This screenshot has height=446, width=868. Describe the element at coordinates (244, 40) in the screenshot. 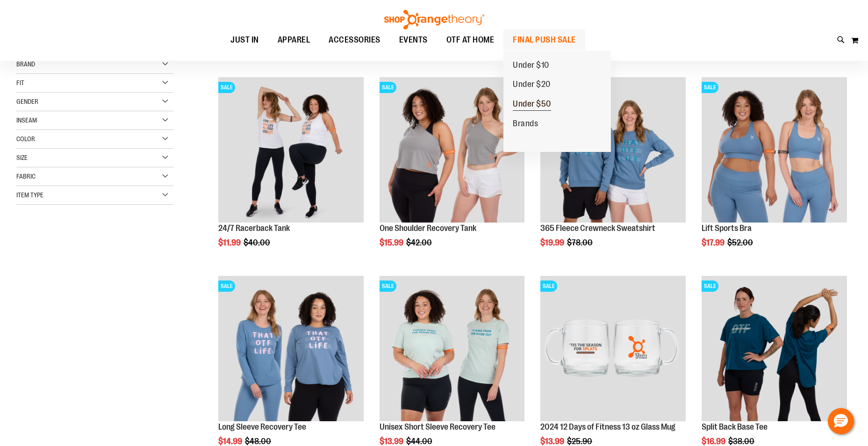

I see `a: JUST IN` at that location.